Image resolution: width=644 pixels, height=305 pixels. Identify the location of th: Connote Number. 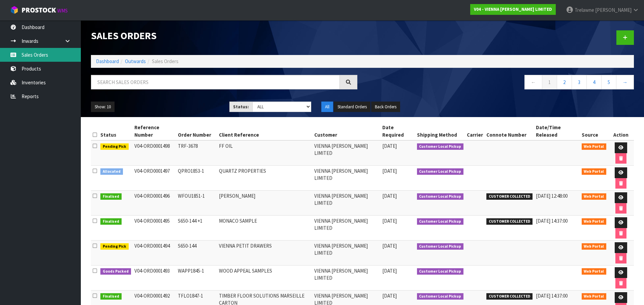
(510, 131).